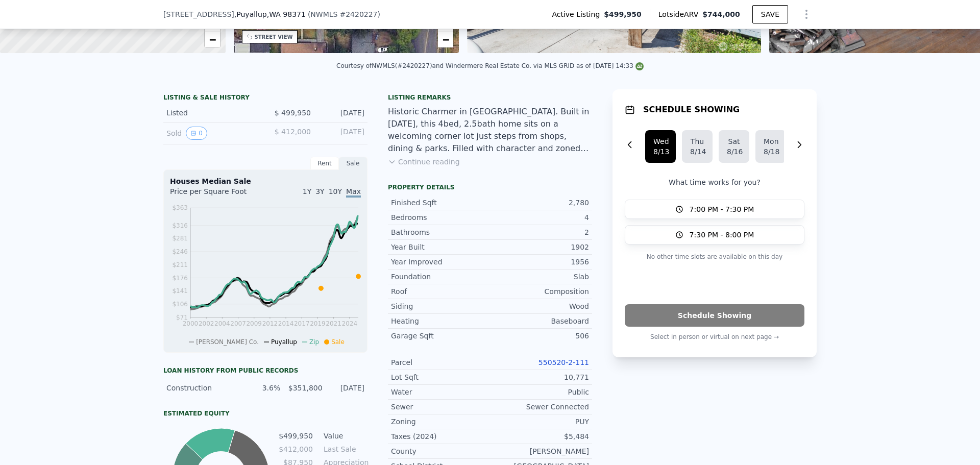 This screenshot has width=980, height=465. I want to click on p: Select in person or virtual on next page →, so click(715, 337).